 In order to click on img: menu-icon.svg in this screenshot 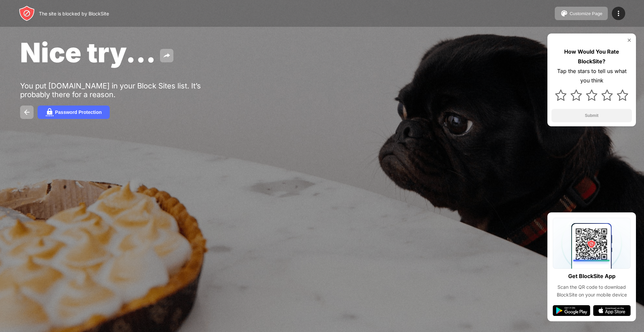, I will do `click(619, 13)`.